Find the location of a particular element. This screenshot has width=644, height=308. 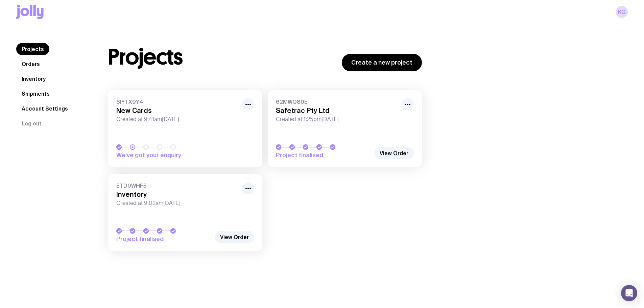

h3: Safetrac Pty Ltd is located at coordinates (337, 111).